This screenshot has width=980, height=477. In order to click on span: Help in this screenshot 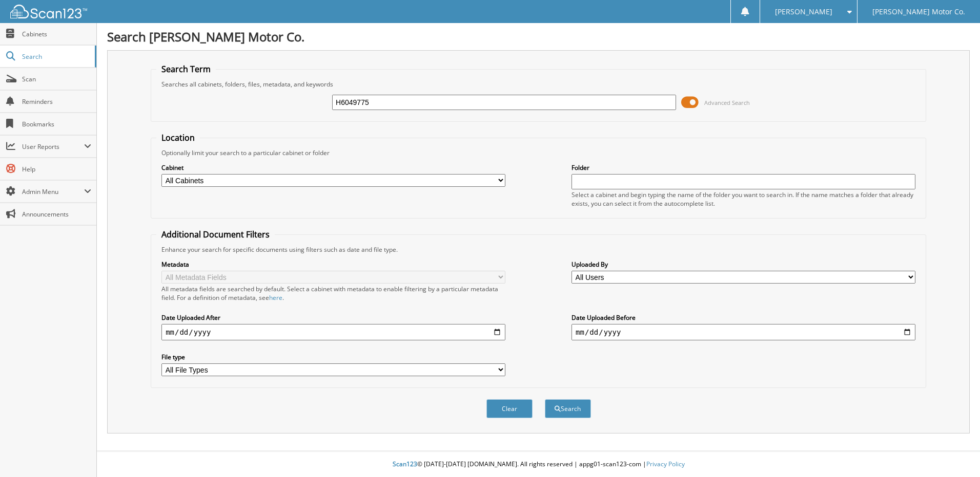, I will do `click(57, 169)`.